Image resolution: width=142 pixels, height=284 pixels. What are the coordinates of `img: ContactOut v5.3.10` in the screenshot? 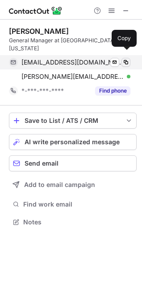 It's located at (36, 11).